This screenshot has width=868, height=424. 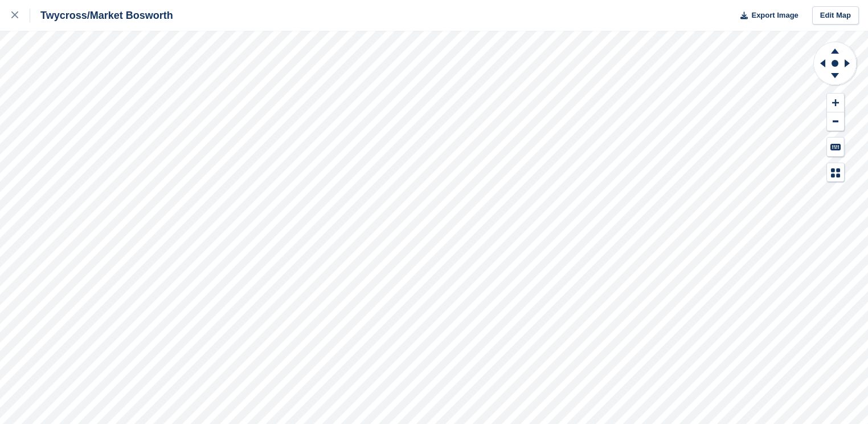 What do you see at coordinates (836, 103) in the screenshot?
I see `button: Zoom In` at bounding box center [836, 103].